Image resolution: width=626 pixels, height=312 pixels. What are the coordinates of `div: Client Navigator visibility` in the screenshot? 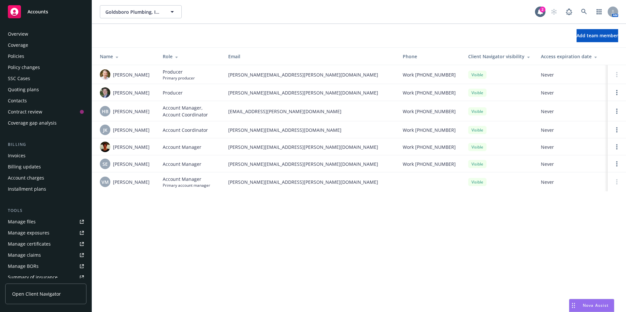 It's located at (499, 56).